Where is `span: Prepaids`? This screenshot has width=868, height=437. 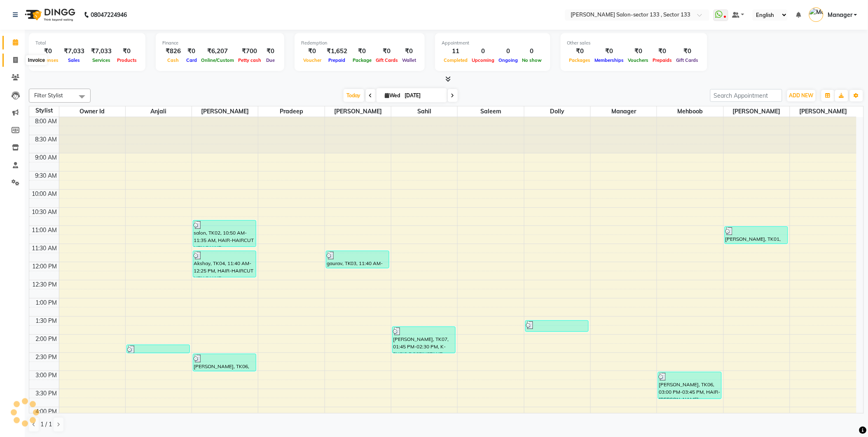
span: Prepaids is located at coordinates (662, 60).